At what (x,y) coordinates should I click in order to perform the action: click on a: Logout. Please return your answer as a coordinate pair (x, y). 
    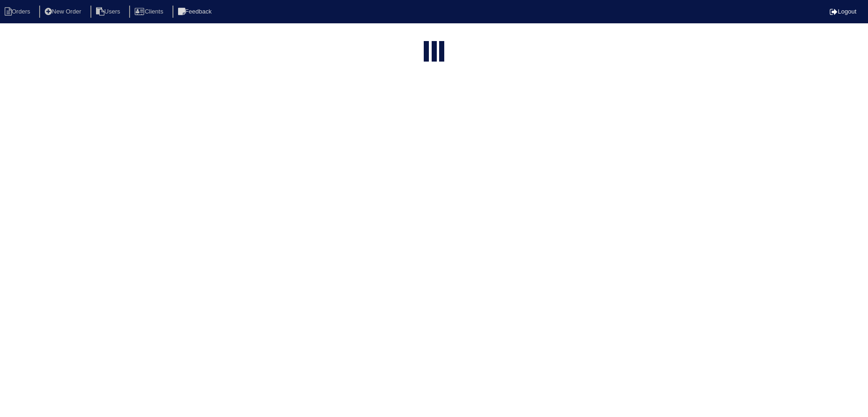
    Looking at the image, I should click on (842, 11).